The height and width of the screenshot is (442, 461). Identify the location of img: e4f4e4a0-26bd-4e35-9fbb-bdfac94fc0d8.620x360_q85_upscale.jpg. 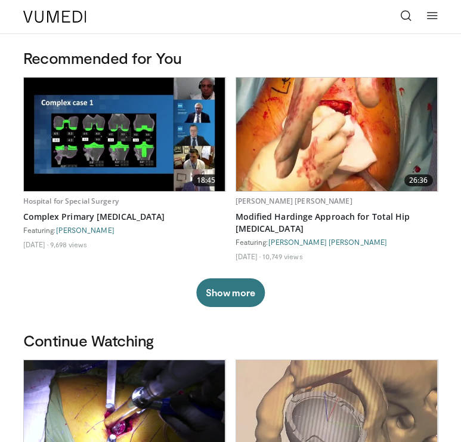
(337, 134).